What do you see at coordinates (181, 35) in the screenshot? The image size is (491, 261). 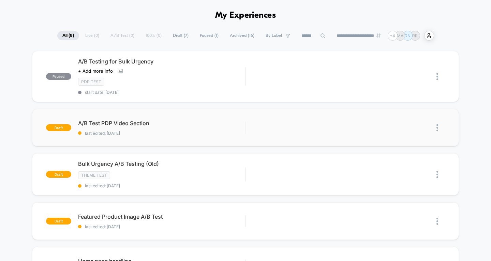 I see `span: Draft ( 7 )` at bounding box center [181, 35].